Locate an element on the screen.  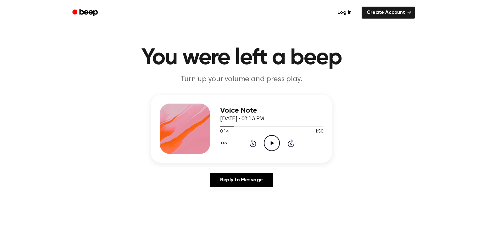
p: Turn up your volume and press play. is located at coordinates (242, 79).